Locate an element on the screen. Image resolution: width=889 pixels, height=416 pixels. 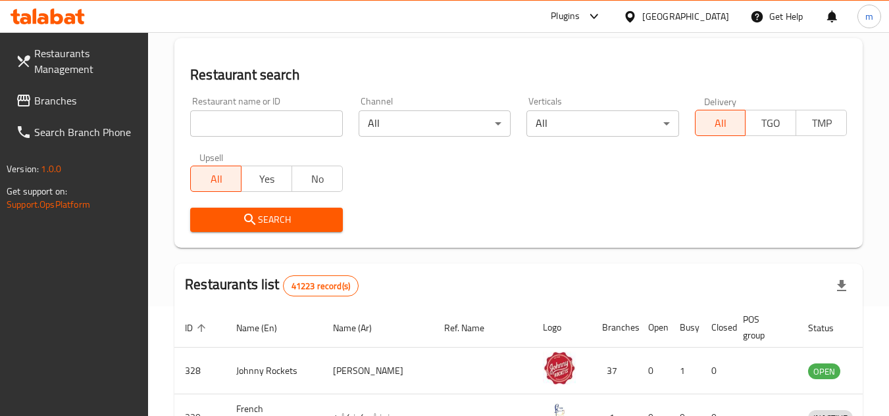
span: OPEN is located at coordinates (824, 372).